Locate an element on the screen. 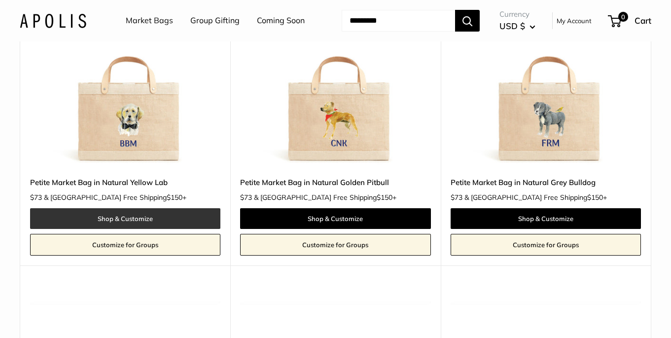  a: Petite Market Bag in Natural Grey Bulldog is located at coordinates (546, 182).